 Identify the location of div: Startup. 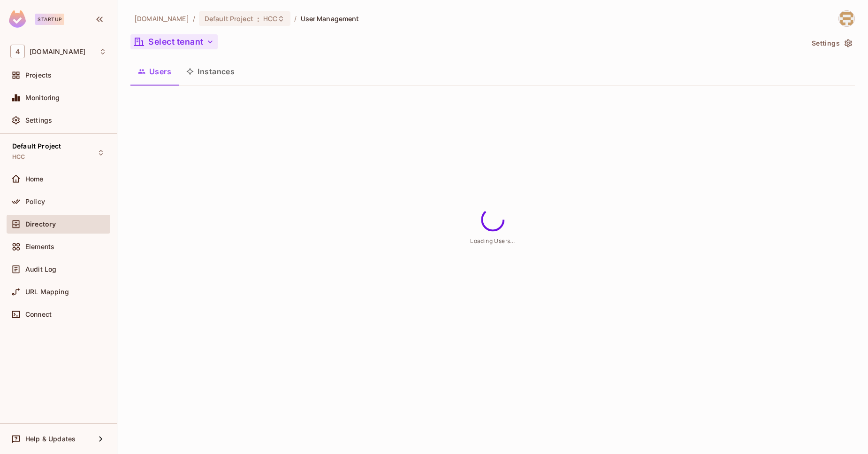
(50, 19).